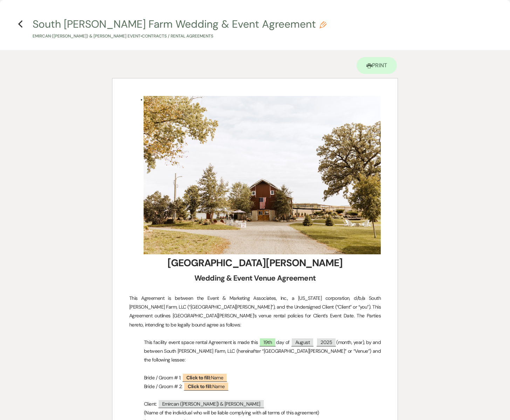 Image resolution: width=510 pixels, height=420 pixels. I want to click on span: 2025, so click(326, 342).